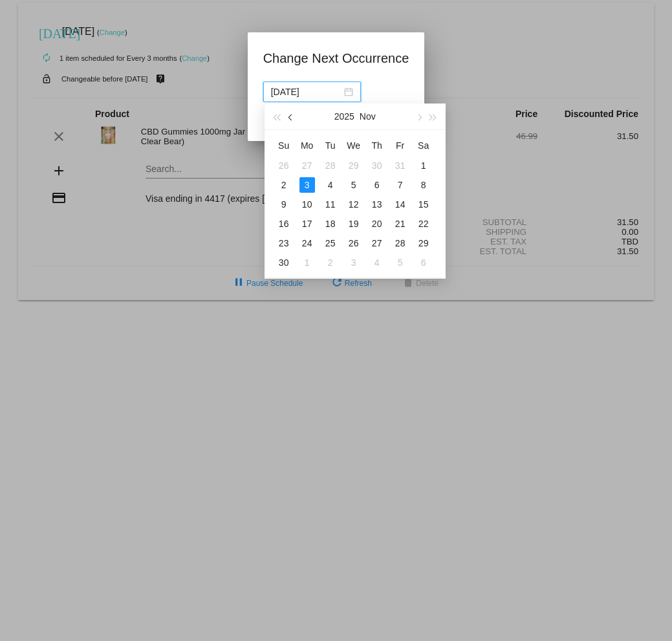 This screenshot has height=641, width=672. Describe the element at coordinates (307, 205) in the screenshot. I see `td: 11/10/2025` at that location.